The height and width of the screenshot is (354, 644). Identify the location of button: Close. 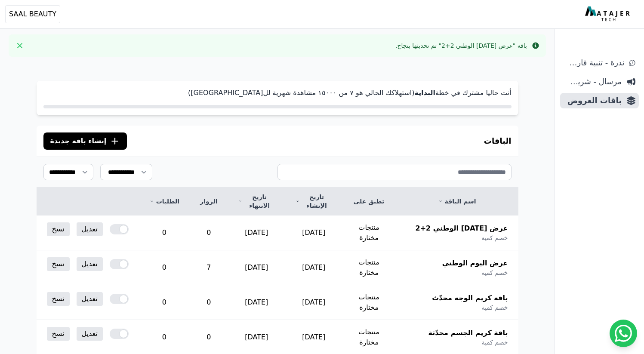
(20, 45).